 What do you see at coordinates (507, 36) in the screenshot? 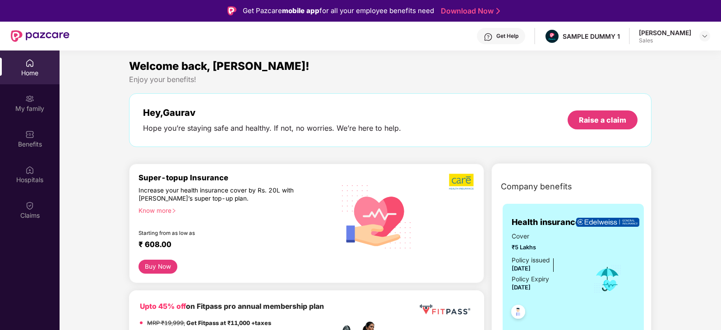
I see `div: Get Help` at bounding box center [507, 36].